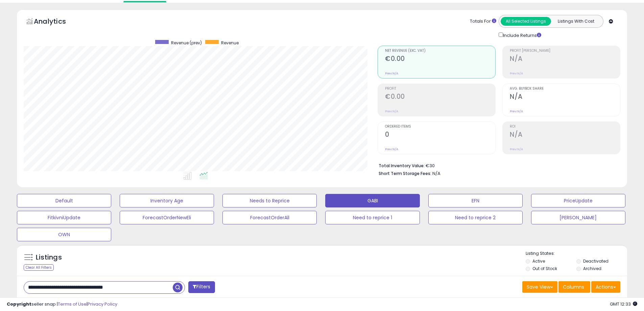 The height and width of the screenshot is (311, 644). What do you see at coordinates (577, 254) in the screenshot?
I see `p: Listing States:` at bounding box center [577, 254].